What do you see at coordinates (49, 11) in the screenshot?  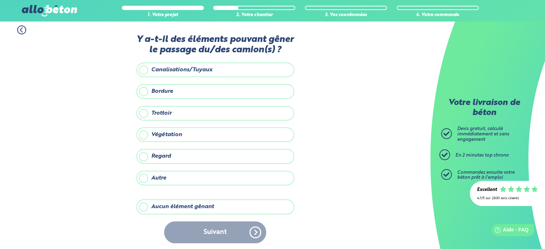 I see `img: allobéton` at bounding box center [49, 11].